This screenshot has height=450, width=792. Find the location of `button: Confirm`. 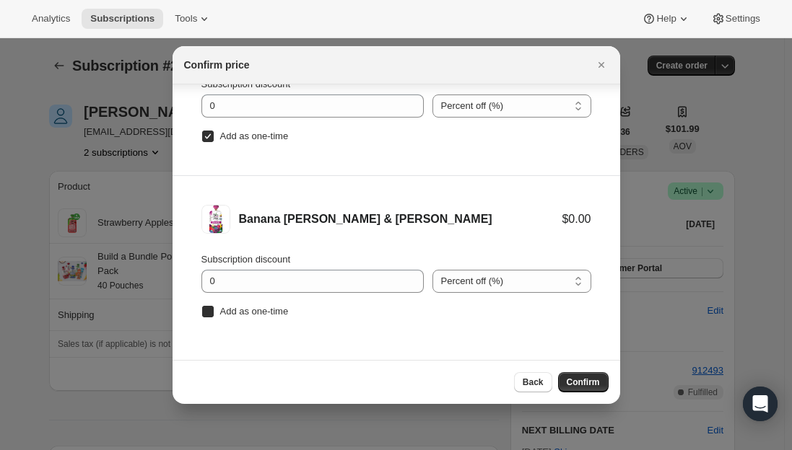

button: Confirm is located at coordinates (583, 382).